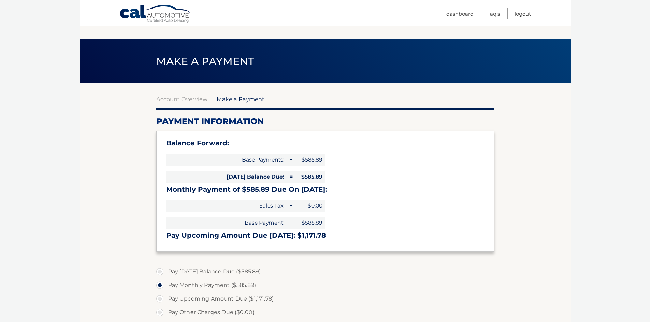  I want to click on h3: Balance Forward:, so click(325, 143).